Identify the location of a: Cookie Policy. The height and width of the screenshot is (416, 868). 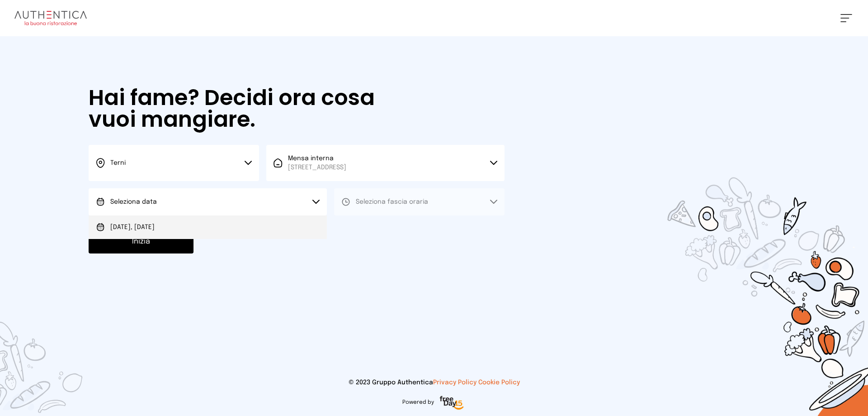
(499, 382).